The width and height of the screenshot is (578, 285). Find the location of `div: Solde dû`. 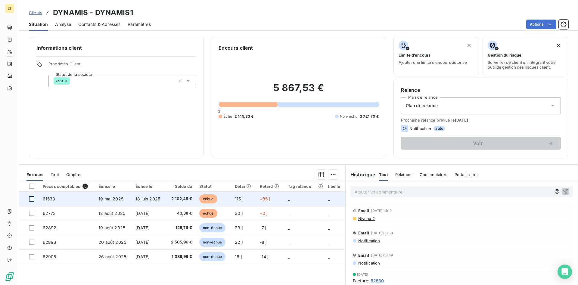

div: Solde dû is located at coordinates (181, 186).